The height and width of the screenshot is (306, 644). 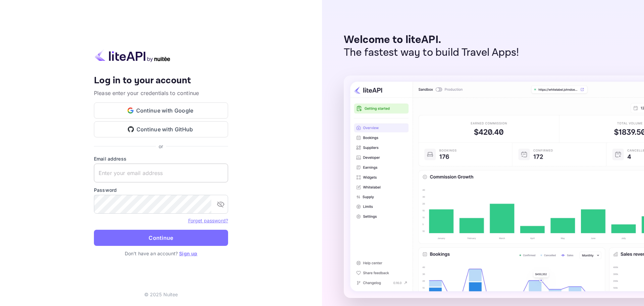 What do you see at coordinates (220, 204) in the screenshot?
I see `button: toggle password visibility` at bounding box center [220, 204].